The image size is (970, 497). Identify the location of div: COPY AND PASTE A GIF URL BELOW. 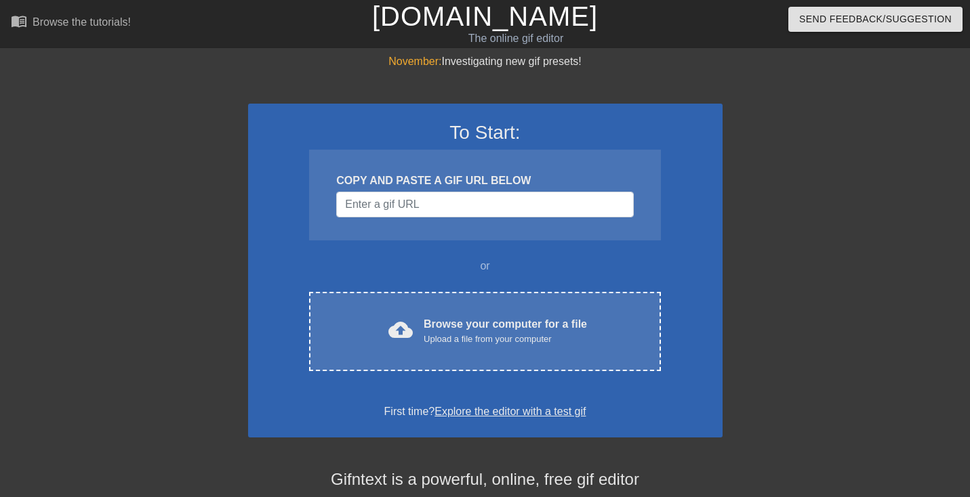
(485, 181).